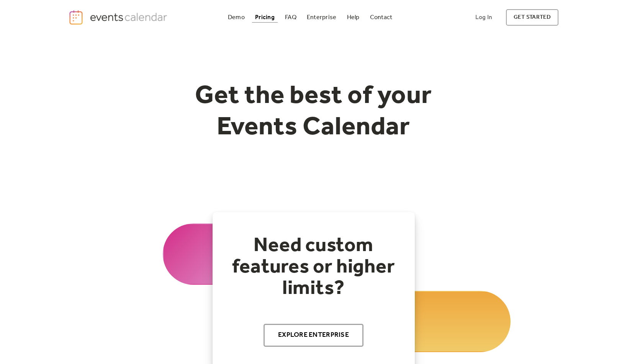 Image resolution: width=627 pixels, height=364 pixels. Describe the element at coordinates (381, 17) in the screenshot. I see `a: Contact` at that location.